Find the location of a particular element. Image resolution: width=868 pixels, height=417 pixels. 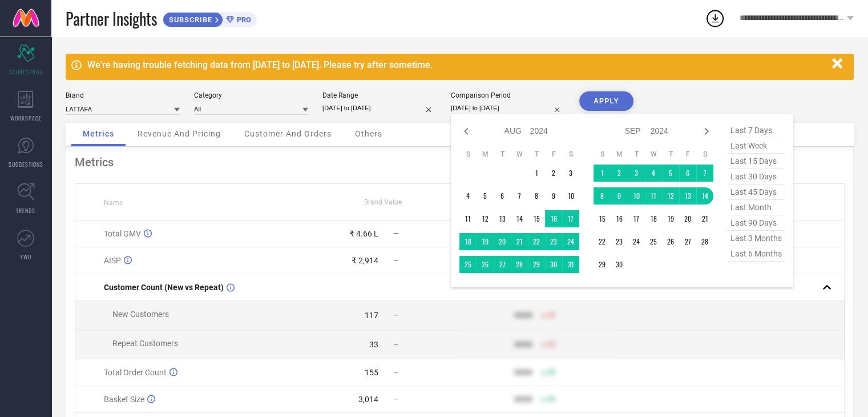

td: Sat Aug 17 2024 is located at coordinates (571, 219).